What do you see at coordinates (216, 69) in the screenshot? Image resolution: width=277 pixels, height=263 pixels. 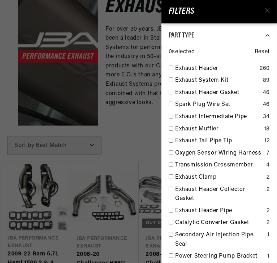 I see `a: Exhaust Header` at bounding box center [216, 69].